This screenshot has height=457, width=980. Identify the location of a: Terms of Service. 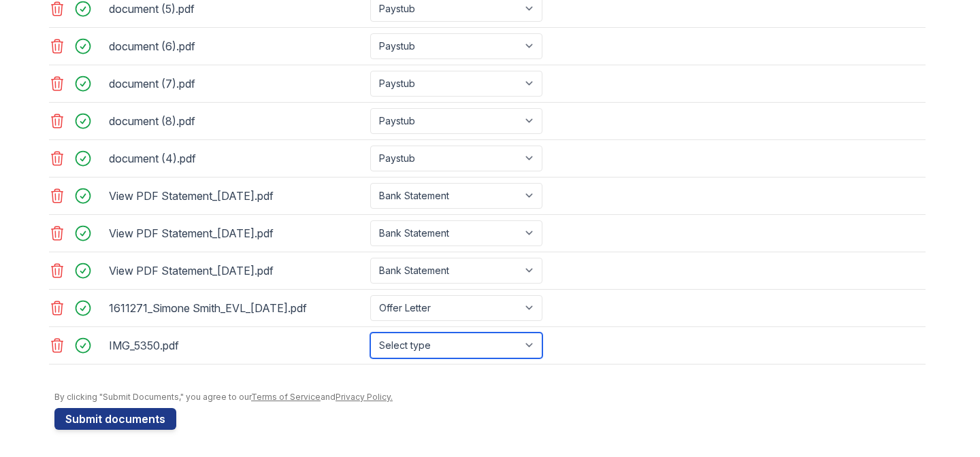
(286, 397).